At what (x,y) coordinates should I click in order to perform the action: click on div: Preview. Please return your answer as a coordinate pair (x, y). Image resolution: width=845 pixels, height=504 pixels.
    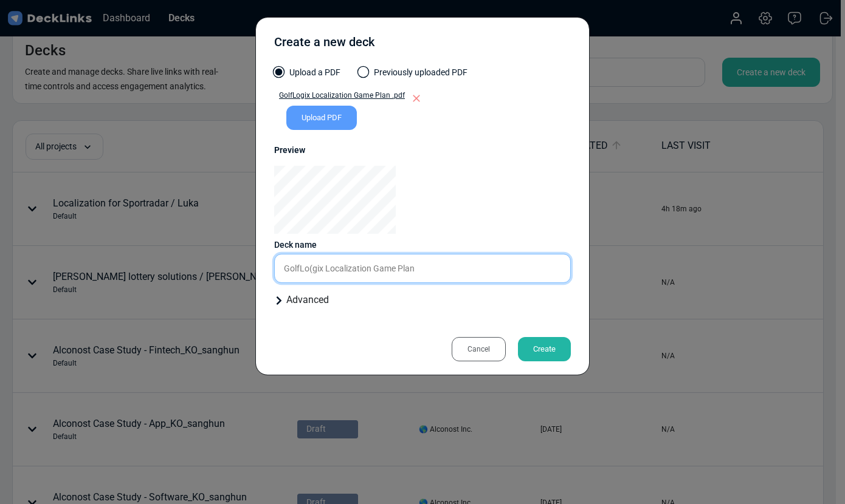
    Looking at the image, I should click on (423, 150).